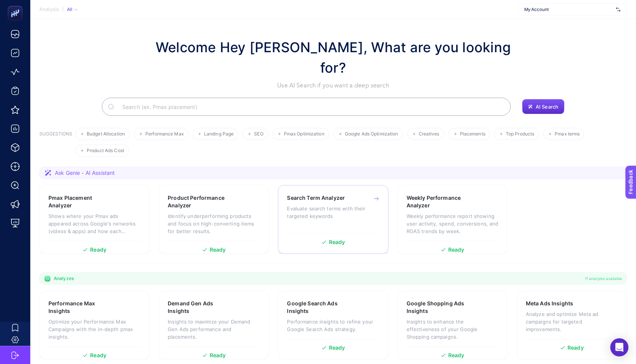 The width and height of the screenshot is (636, 364). Describe the element at coordinates (618, 9) in the screenshot. I see `img: svg%3e` at that location.